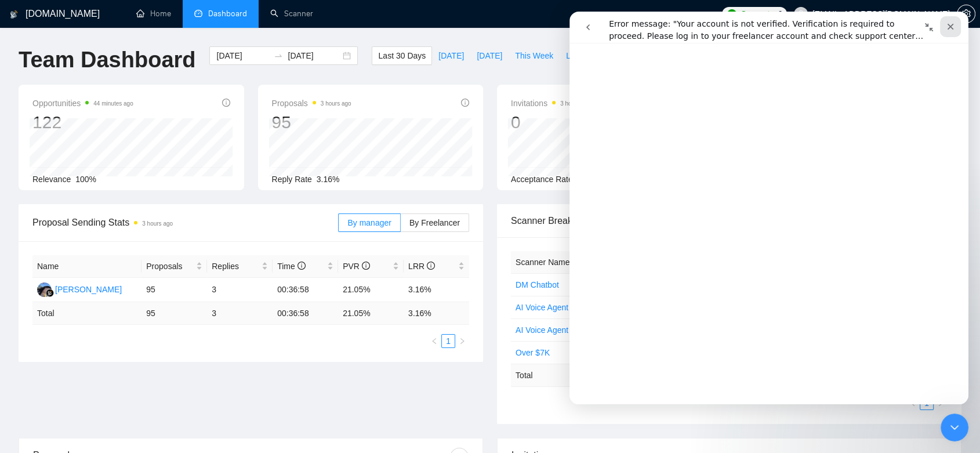 The height and width of the screenshot is (453, 980). Describe the element at coordinates (185, 222) in the screenshot. I see `span: Proposal Sending Stats` at that location.